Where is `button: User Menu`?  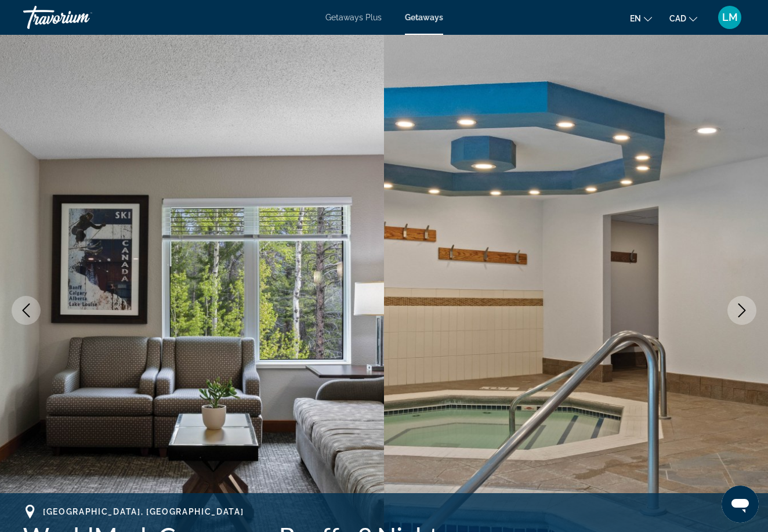
button: User Menu is located at coordinates (730, 17).